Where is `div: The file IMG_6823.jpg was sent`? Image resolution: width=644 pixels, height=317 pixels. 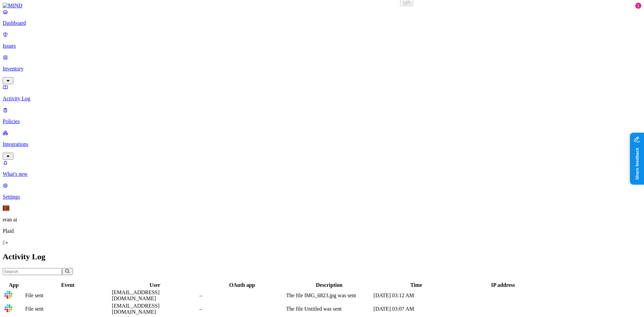 div: The file IMG_6823.jpg was sent is located at coordinates (329, 295).